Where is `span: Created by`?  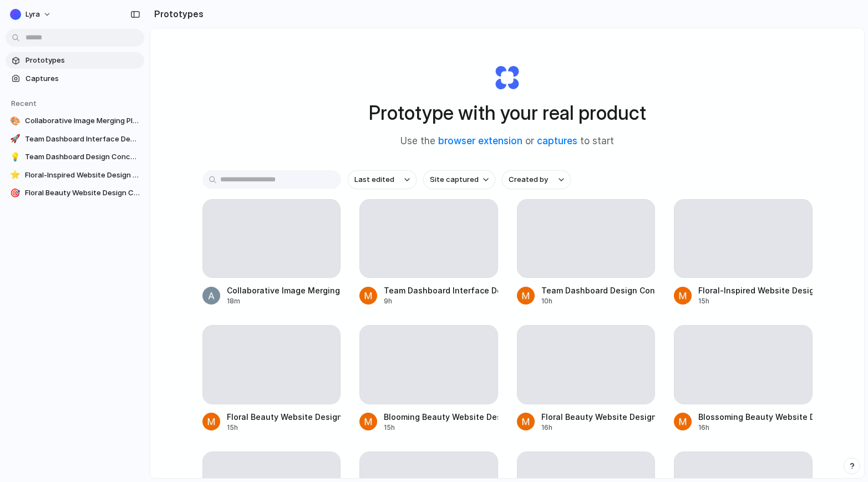
span: Created by is located at coordinates (528, 180).